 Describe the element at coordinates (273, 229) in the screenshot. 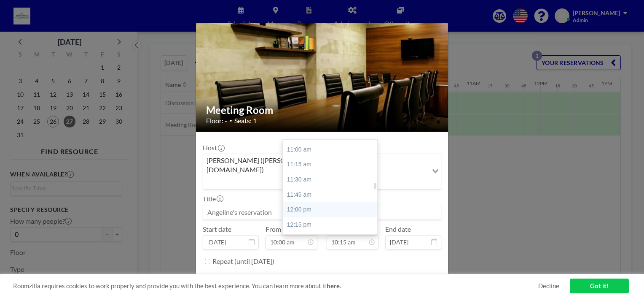

I see `label: From` at that location.